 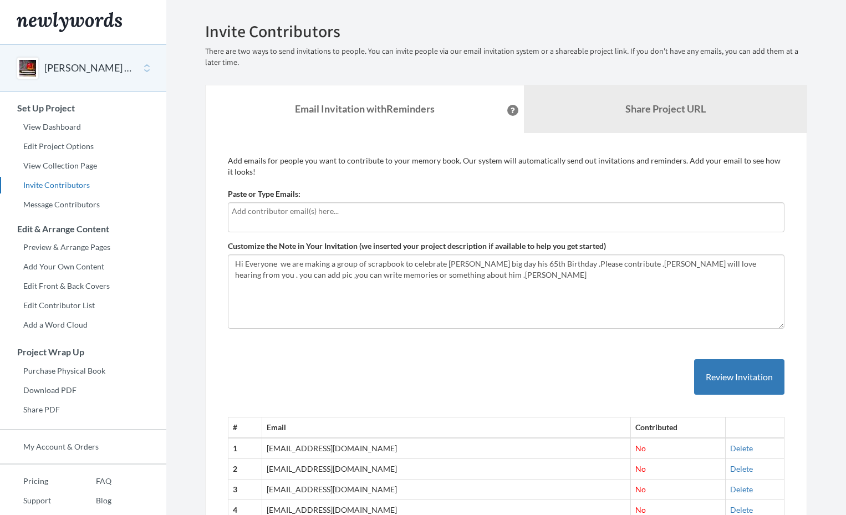 What do you see at coordinates (506, 31) in the screenshot?
I see `h2: Invite Contributors` at bounding box center [506, 31].